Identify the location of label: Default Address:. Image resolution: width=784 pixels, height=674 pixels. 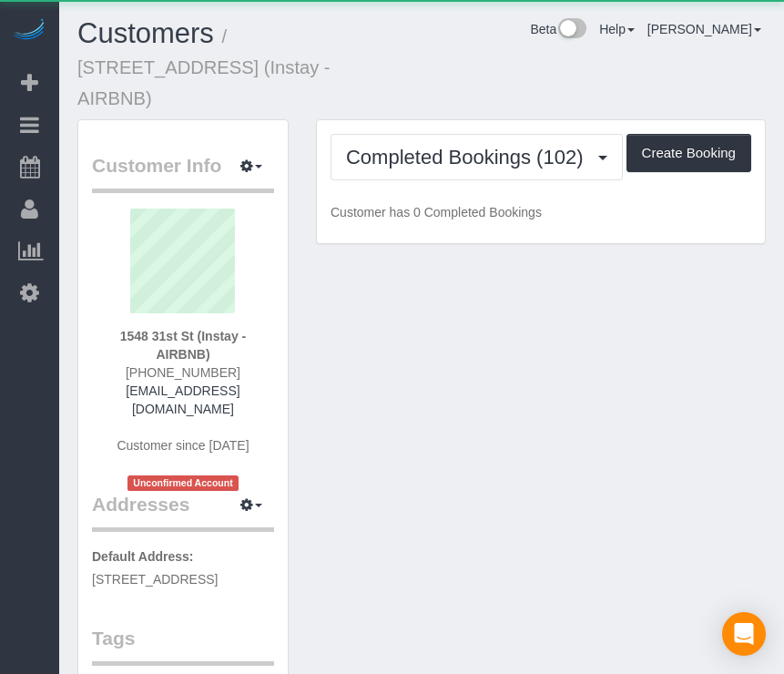
(143, 556).